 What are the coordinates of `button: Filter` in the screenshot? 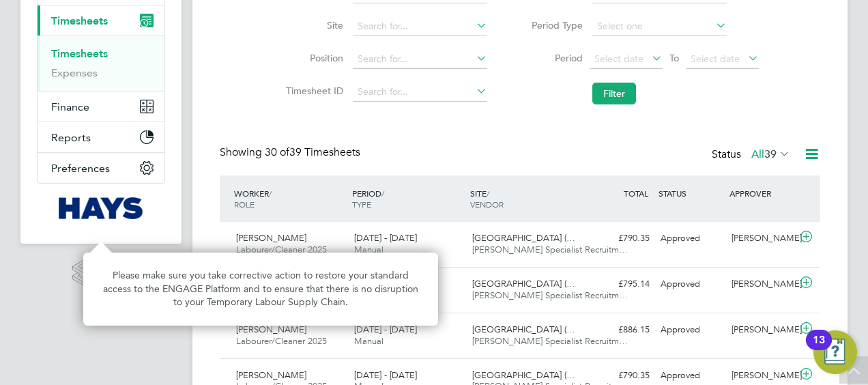 It's located at (614, 94).